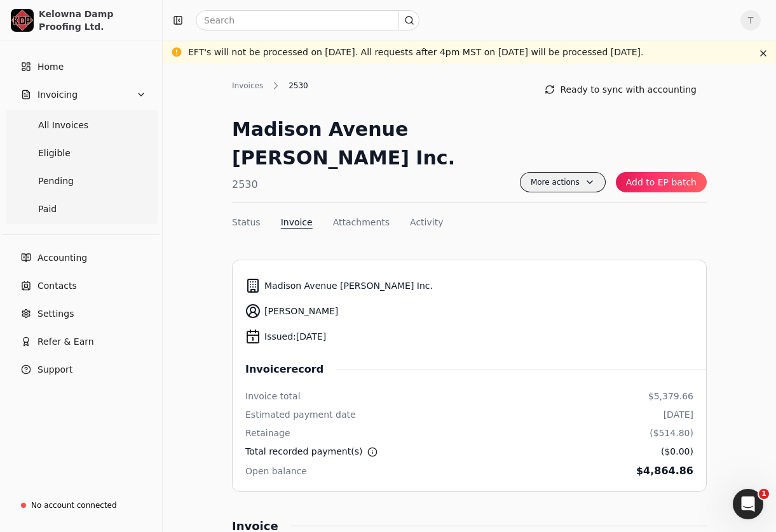 The width and height of the screenshot is (776, 532). I want to click on button: T, so click(750, 20).